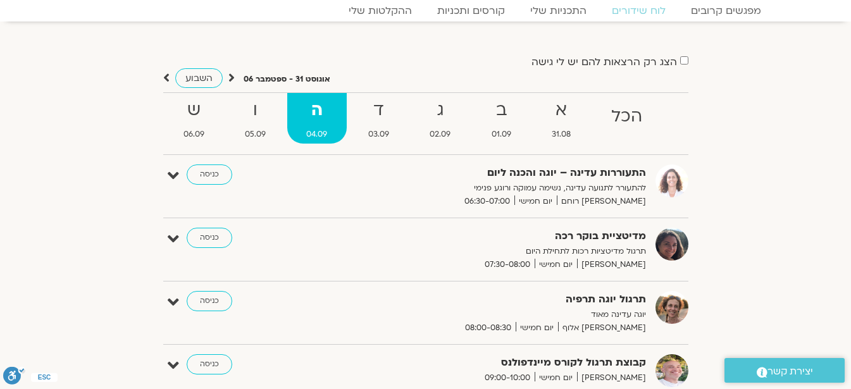  What do you see at coordinates (194, 118) in the screenshot?
I see `a: ש06.09` at bounding box center [194, 118].